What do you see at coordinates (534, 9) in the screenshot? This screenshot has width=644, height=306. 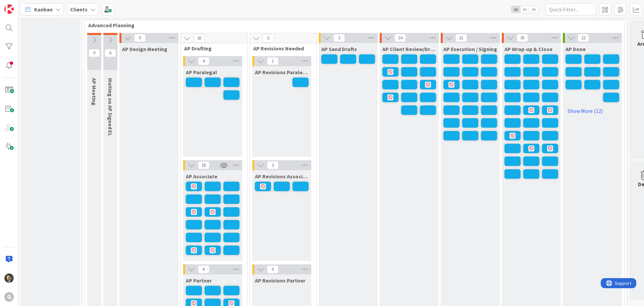 I see `span: 3x` at bounding box center [534, 9].